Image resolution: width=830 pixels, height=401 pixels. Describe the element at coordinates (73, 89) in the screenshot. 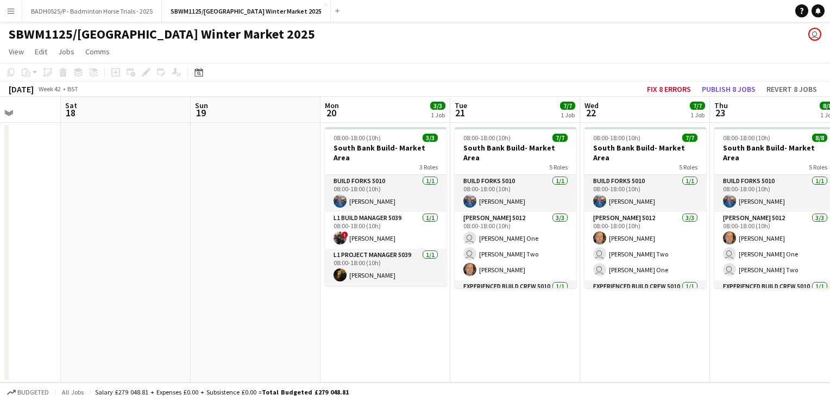

I see `div: BST` at that location.